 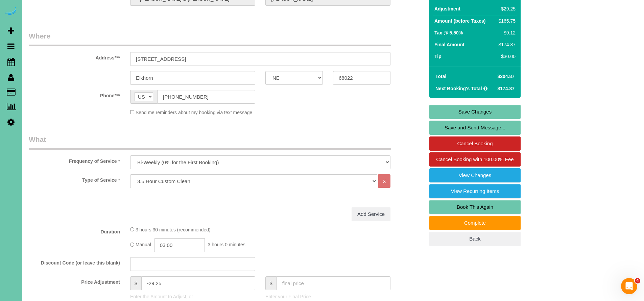 I want to click on a: Save Changes, so click(x=475, y=112).